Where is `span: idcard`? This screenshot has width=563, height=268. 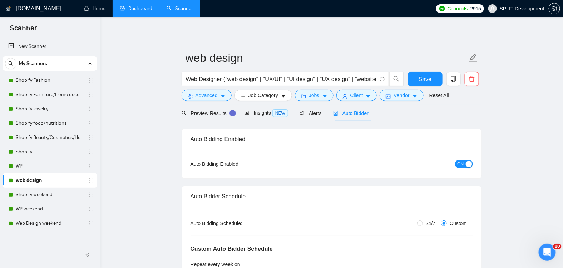
span: idcard is located at coordinates (388, 96).